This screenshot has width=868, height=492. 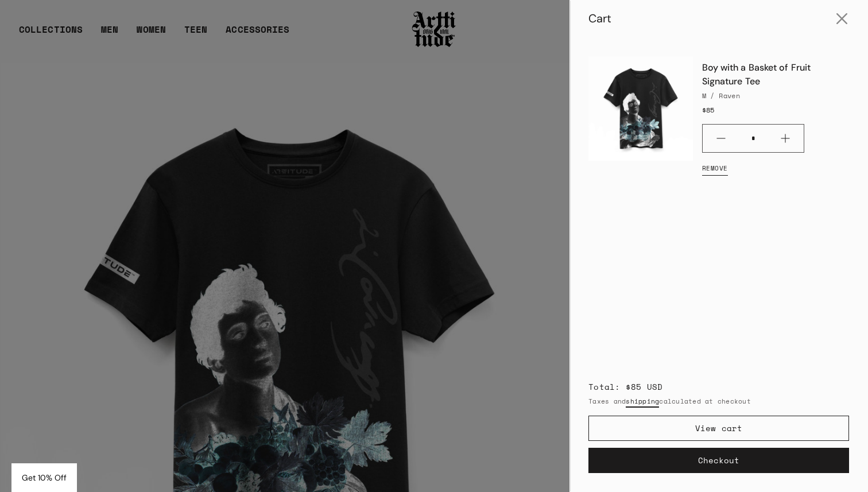 I want to click on a: View cart, so click(x=718, y=429).